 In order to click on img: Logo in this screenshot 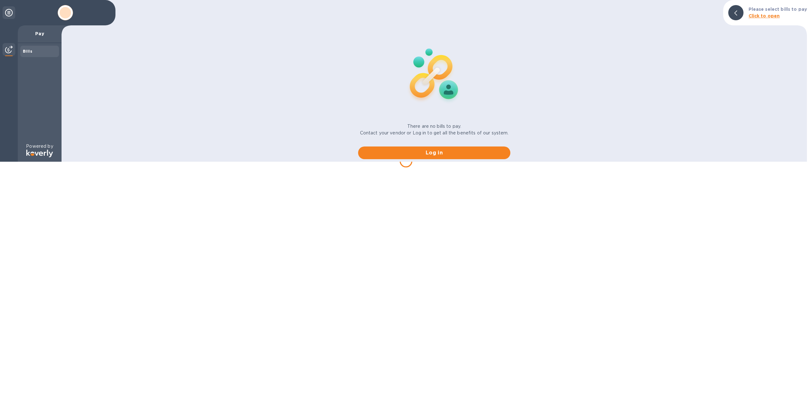, I will do `click(40, 154)`.